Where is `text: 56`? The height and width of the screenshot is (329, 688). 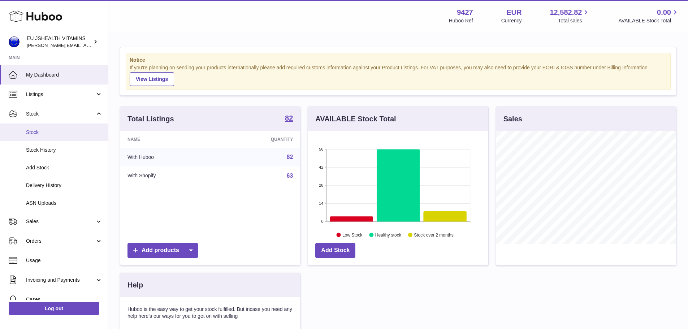
text: 56 is located at coordinates (321, 149).